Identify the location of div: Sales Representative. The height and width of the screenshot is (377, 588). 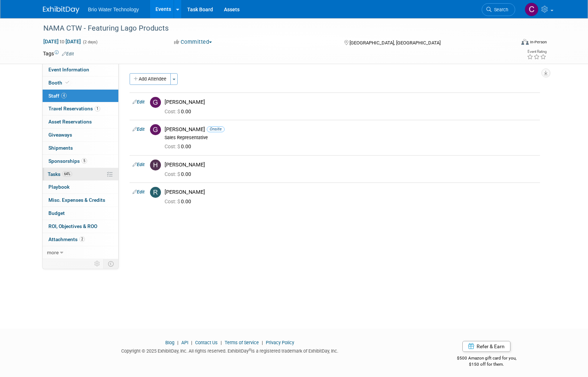
(351, 138).